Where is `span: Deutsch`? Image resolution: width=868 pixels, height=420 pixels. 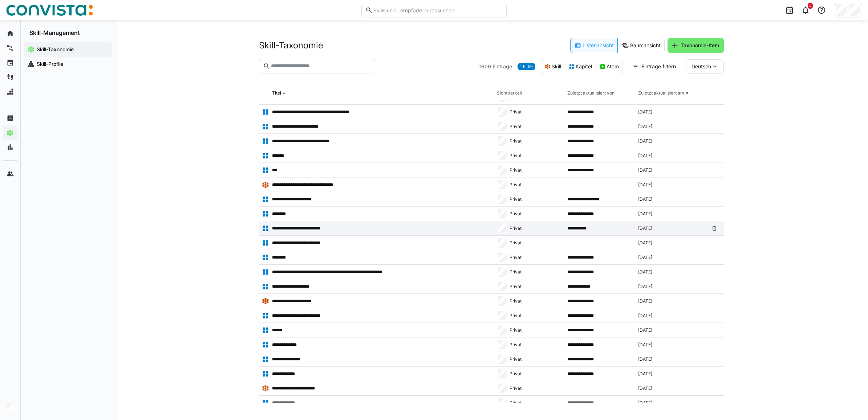
span: Deutsch is located at coordinates (701, 67).